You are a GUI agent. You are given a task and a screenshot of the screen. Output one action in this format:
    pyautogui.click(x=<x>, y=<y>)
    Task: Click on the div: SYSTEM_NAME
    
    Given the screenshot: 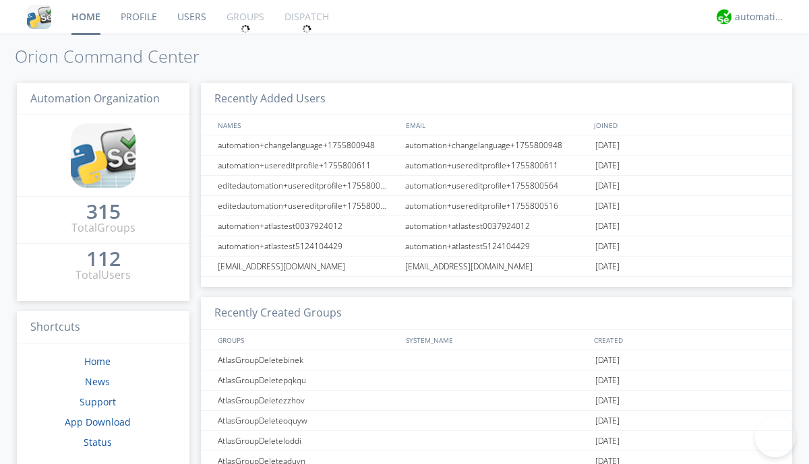 What is the action you would take?
    pyautogui.click(x=496, y=340)
    